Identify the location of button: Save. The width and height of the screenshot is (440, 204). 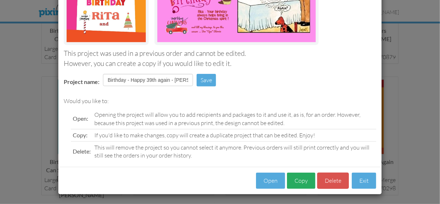
(206, 80).